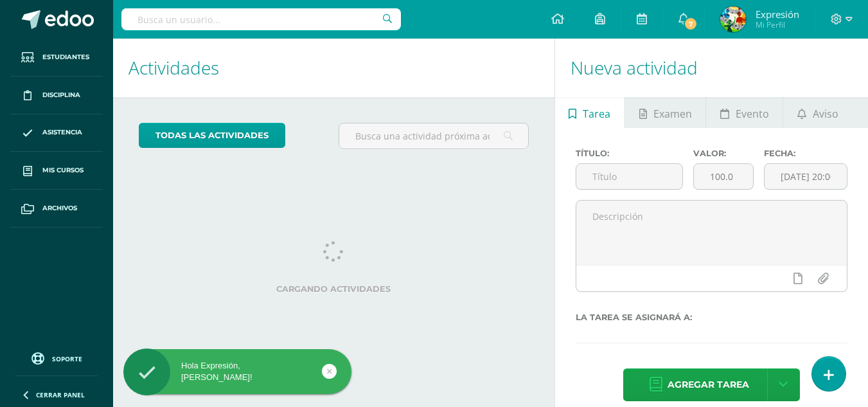 Image resolution: width=868 pixels, height=407 pixels. What do you see at coordinates (724, 176) in the screenshot?
I see `input: Puntos máximos` at bounding box center [724, 176].